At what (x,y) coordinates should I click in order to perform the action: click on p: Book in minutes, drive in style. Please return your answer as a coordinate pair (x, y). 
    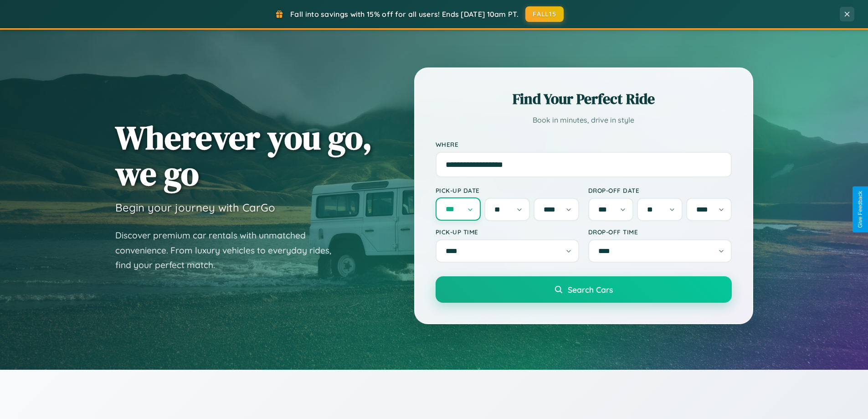
    Looking at the image, I should click on (584, 120).